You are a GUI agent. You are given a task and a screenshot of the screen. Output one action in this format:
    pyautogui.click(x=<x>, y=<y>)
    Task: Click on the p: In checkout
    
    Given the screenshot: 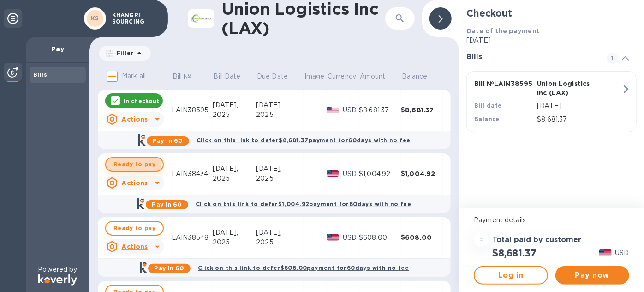 What is the action you would take?
    pyautogui.click(x=141, y=101)
    